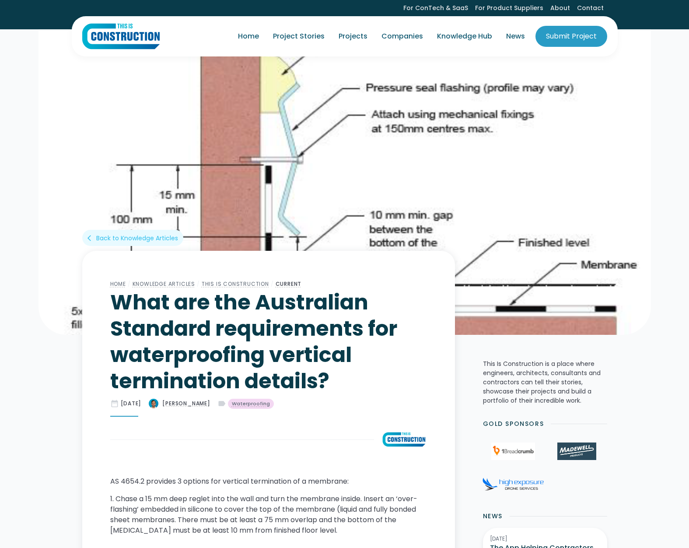 This screenshot has height=548, width=689. Describe the element at coordinates (235, 283) in the screenshot. I see `a: This Is Construction` at that location.